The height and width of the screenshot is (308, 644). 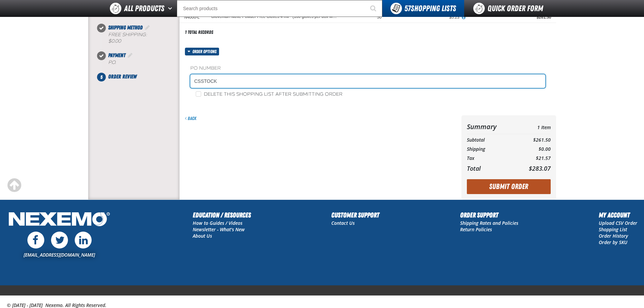 I want to click on div: 1 total records, so click(x=199, y=32).